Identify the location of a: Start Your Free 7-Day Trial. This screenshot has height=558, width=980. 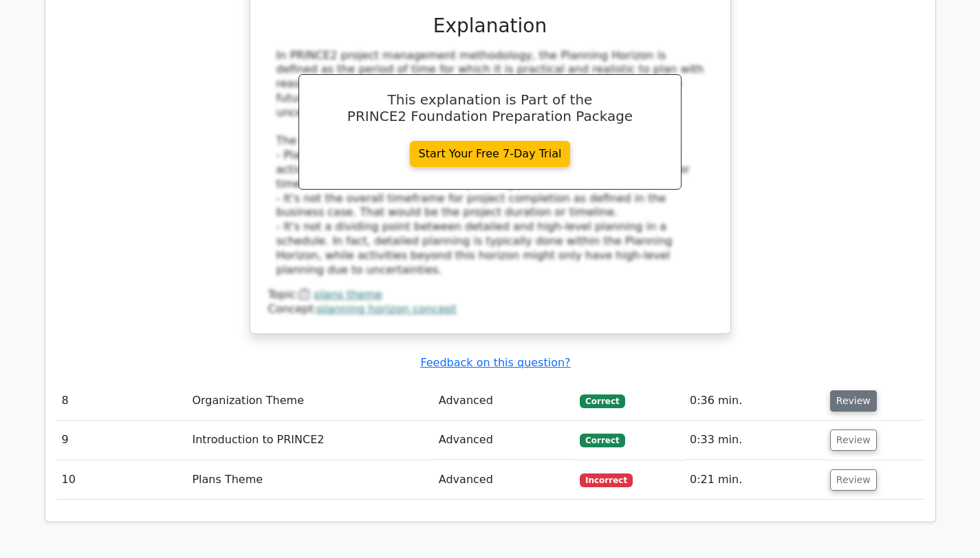
(490, 154).